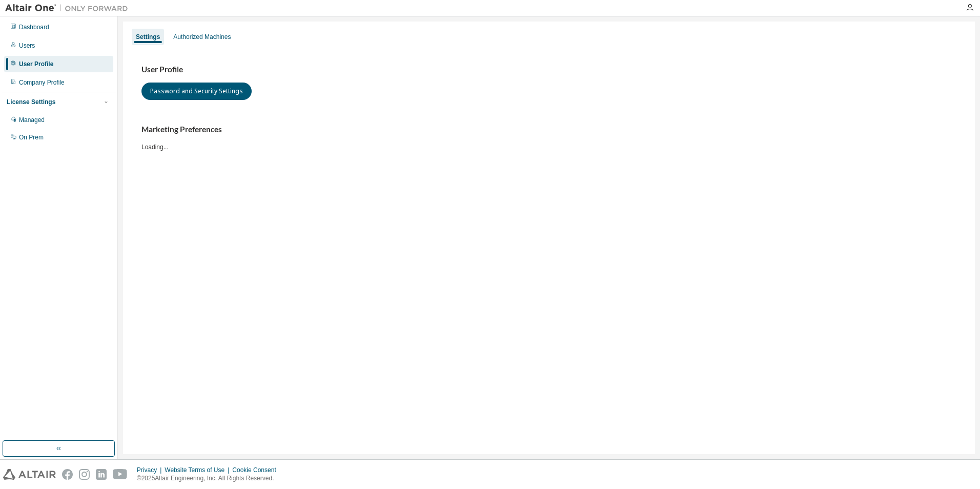 The image size is (980, 489). Describe the element at coordinates (31, 137) in the screenshot. I see `div: On Prem` at that location.